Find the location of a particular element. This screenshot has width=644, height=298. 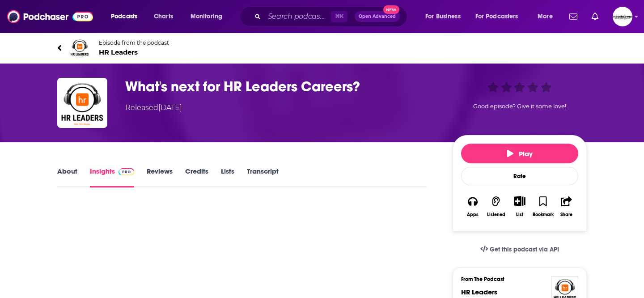

a: Credits is located at coordinates (197, 177).